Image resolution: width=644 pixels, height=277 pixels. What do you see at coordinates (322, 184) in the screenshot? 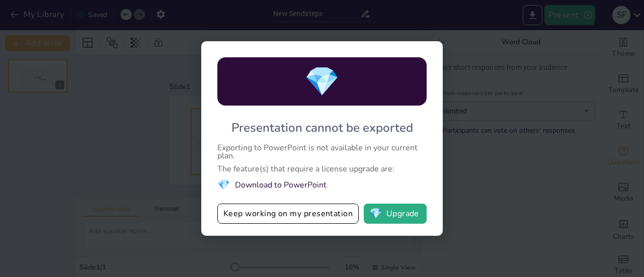
I see `li: Download to PowerPoint` at bounding box center [322, 184].